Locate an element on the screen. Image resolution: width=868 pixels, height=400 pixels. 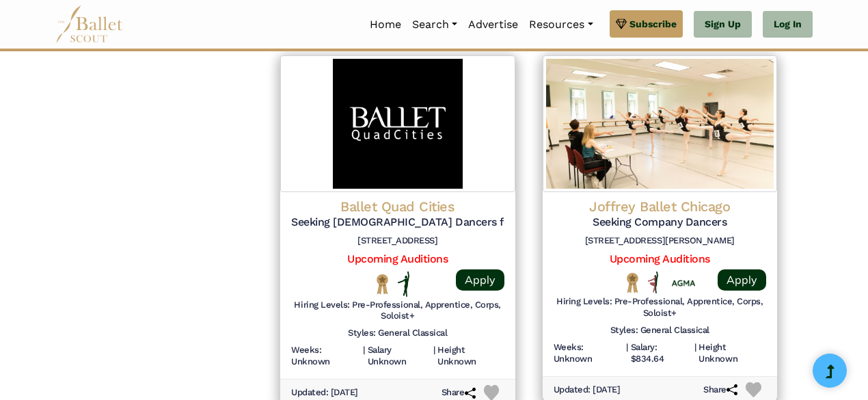
a: Home is located at coordinates (385, 24).